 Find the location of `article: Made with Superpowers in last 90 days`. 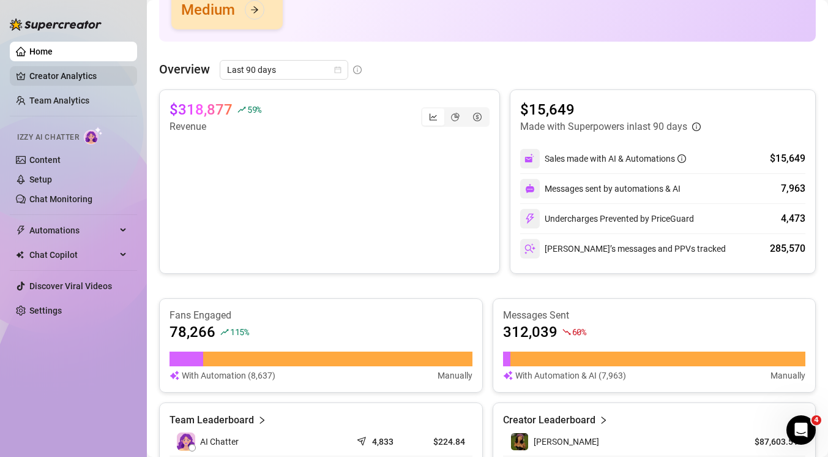

article: Made with Superpowers in last 90 days is located at coordinates (603, 127).